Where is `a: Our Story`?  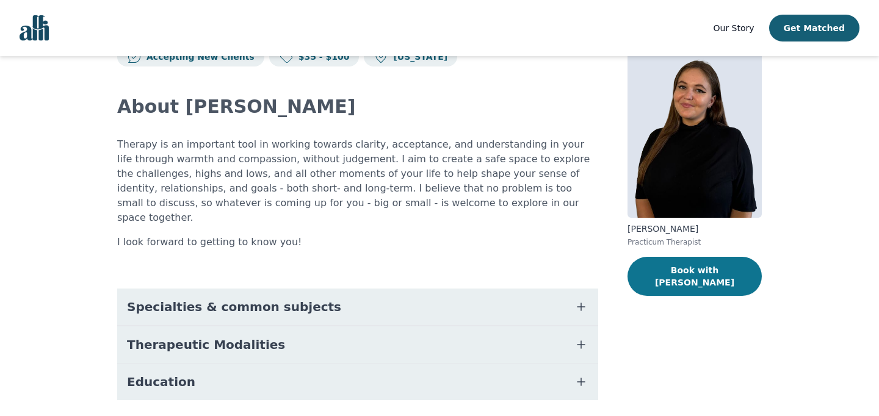
a: Our Story is located at coordinates (734, 28).